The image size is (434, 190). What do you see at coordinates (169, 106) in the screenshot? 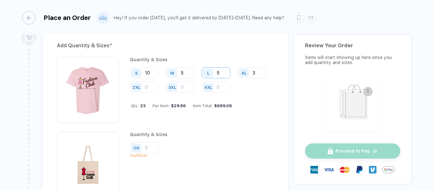
I see `div: Per Item:` at bounding box center [169, 106].